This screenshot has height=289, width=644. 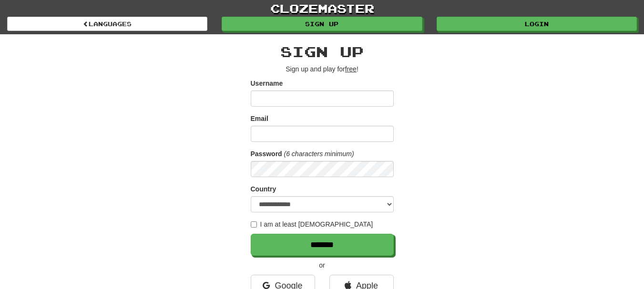 What do you see at coordinates (322, 69) in the screenshot?
I see `p: Sign up and play for !` at bounding box center [322, 69].